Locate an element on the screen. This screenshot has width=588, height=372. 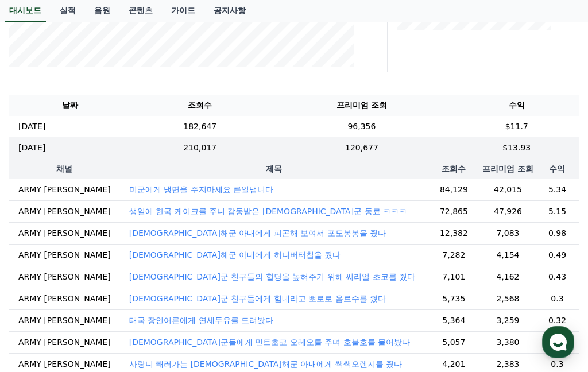
td: 7,101 is located at coordinates (453, 277).